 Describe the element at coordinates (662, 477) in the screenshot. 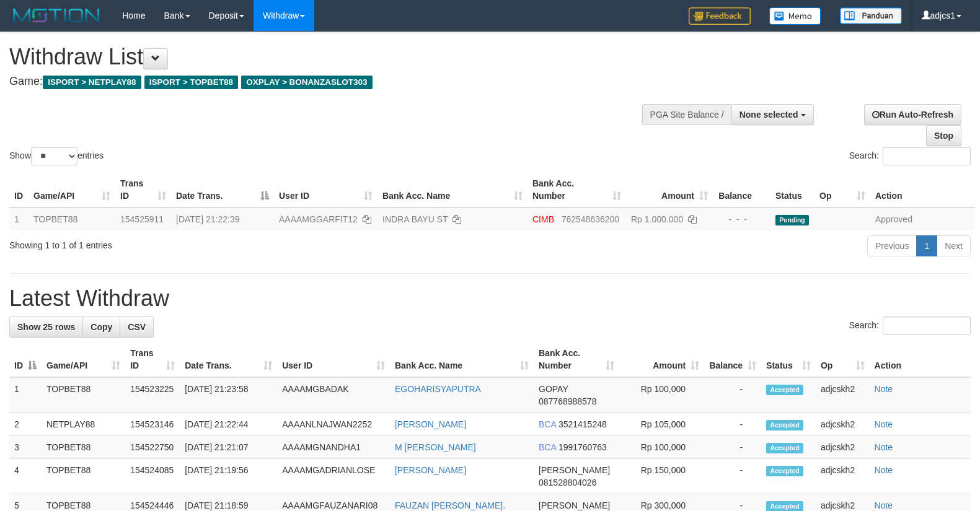

I see `td: Rp 150,000` at that location.